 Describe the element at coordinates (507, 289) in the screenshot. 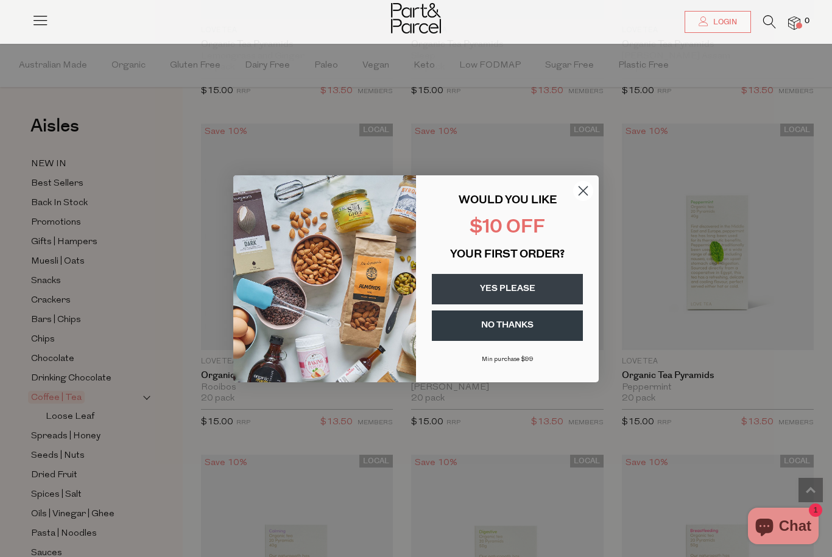

I see `button: YES PLEASE` at that location.